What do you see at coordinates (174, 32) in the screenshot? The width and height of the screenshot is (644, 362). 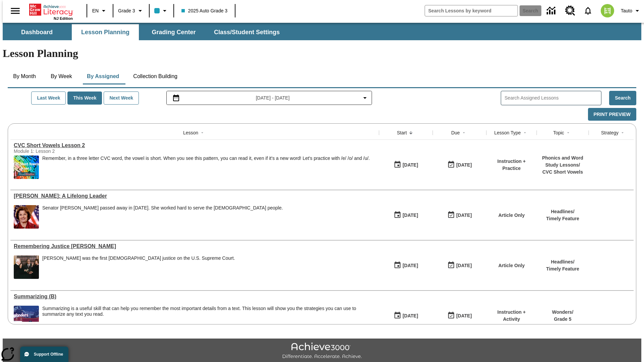 I see `button: Grading Center` at bounding box center [174, 32].